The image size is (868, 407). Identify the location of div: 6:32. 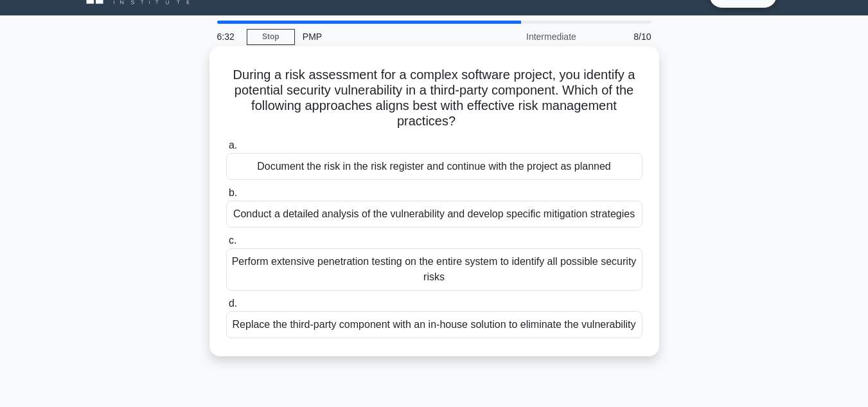
(228, 36).